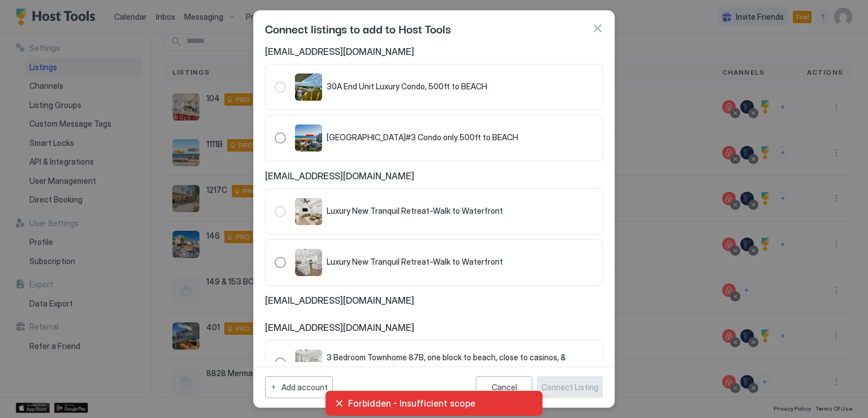  What do you see at coordinates (504, 387) in the screenshot?
I see `button: Cancel` at bounding box center [504, 387].